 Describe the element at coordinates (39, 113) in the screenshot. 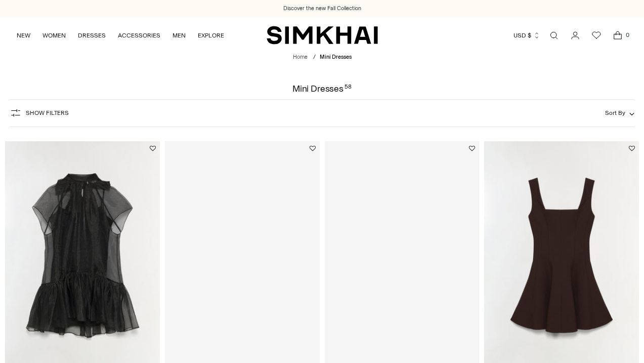

I see `button: Show Filters` at that location.